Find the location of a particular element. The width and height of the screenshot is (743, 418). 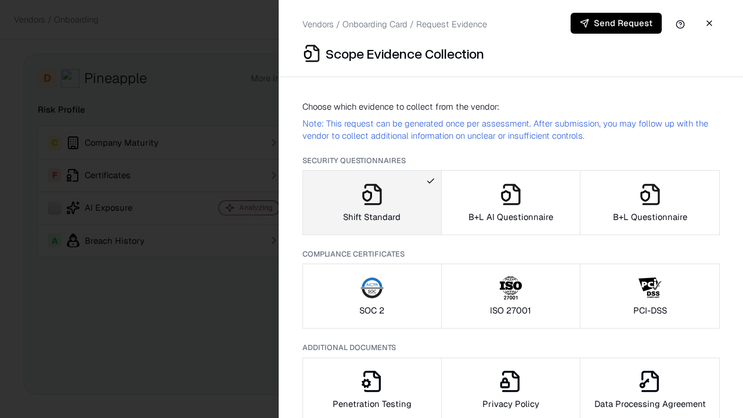

button: Send Request is located at coordinates (616, 23).